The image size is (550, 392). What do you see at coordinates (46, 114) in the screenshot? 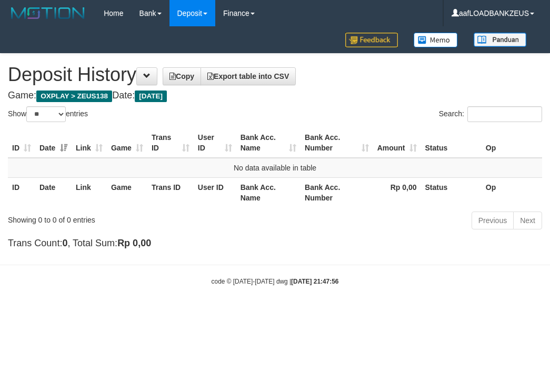
I see `select: Showentries` at bounding box center [46, 114].